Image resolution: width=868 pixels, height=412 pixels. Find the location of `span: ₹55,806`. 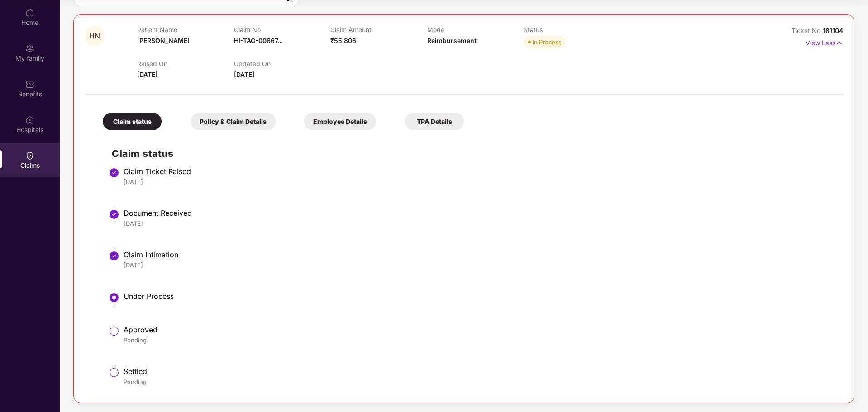

span: ₹55,806 is located at coordinates (343, 40).